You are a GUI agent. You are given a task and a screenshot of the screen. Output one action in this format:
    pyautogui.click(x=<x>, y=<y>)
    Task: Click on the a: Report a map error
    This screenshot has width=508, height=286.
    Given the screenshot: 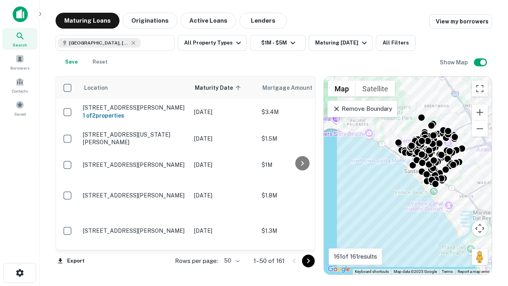 What is the action you would take?
    pyautogui.click(x=474, y=271)
    